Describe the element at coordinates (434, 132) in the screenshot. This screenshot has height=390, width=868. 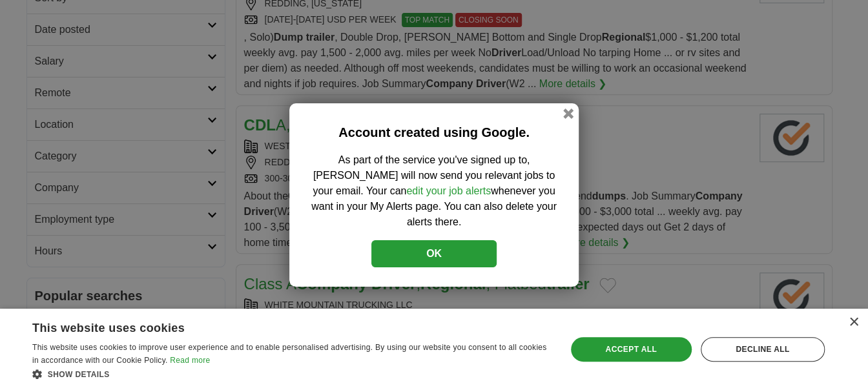
I see `h2: Account created using Google.` at that location.